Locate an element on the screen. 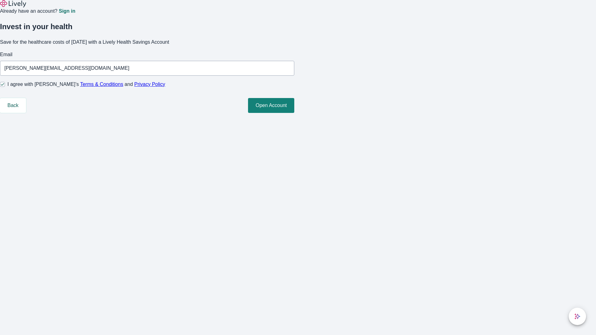 The height and width of the screenshot is (335, 596). div: Sign in is located at coordinates (67, 11).